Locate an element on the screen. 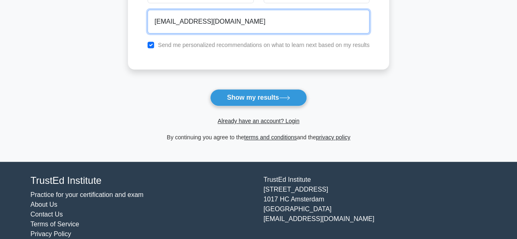 The image size is (517, 239). a: Contact Us is located at coordinates (47, 214).